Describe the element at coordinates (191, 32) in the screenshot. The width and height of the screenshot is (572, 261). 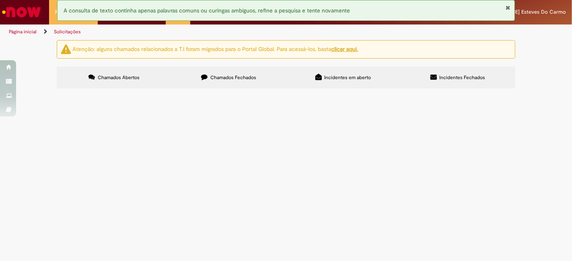
I see `ul: Trilhas de página` at that location.